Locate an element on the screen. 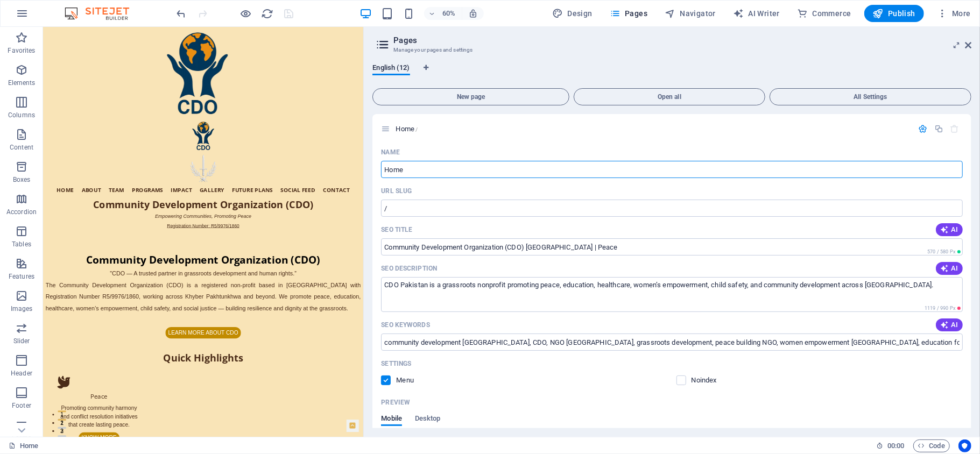 This screenshot has height=454, width=980. textarea: The text in search results and social media is located at coordinates (671, 294).